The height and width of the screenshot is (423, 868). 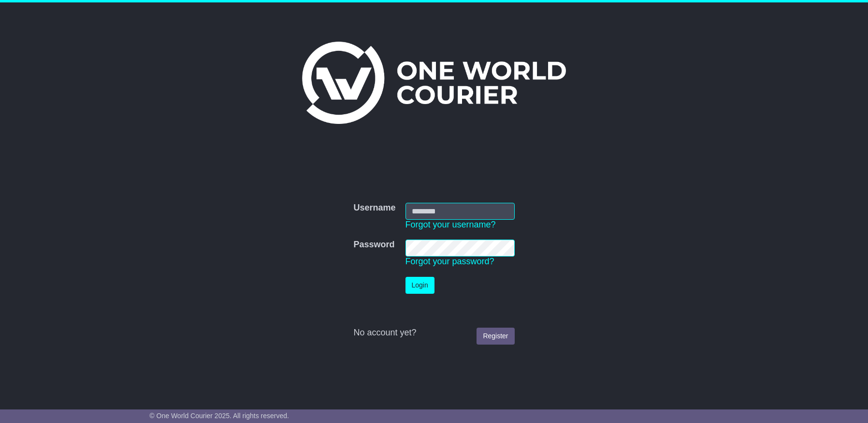 I want to click on img: One World, so click(x=434, y=83).